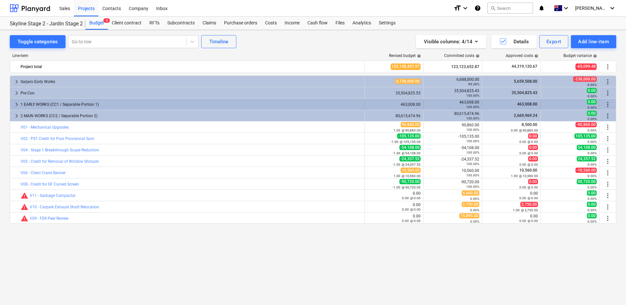 Image resolution: width=626 pixels, height=305 pixels. What do you see at coordinates (387, 23) in the screenshot?
I see `div: Settings` at bounding box center [387, 23].